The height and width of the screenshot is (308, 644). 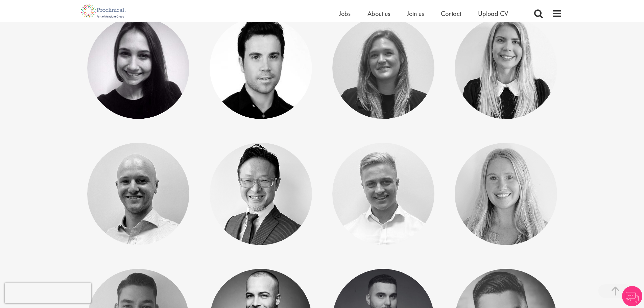 What do you see at coordinates (415, 14) in the screenshot?
I see `a: Join us` at bounding box center [415, 14].